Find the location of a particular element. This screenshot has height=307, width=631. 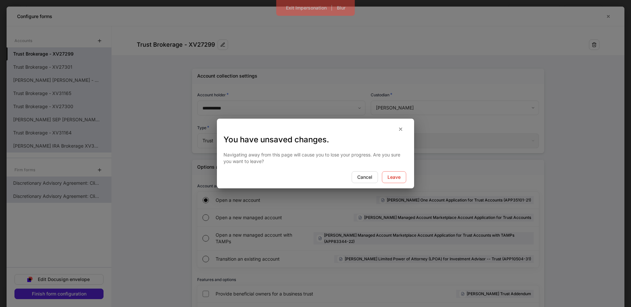

p: Navigating away from this page will cause you to lose your progress. Are you sure you want to leave? is located at coordinates (316, 158).